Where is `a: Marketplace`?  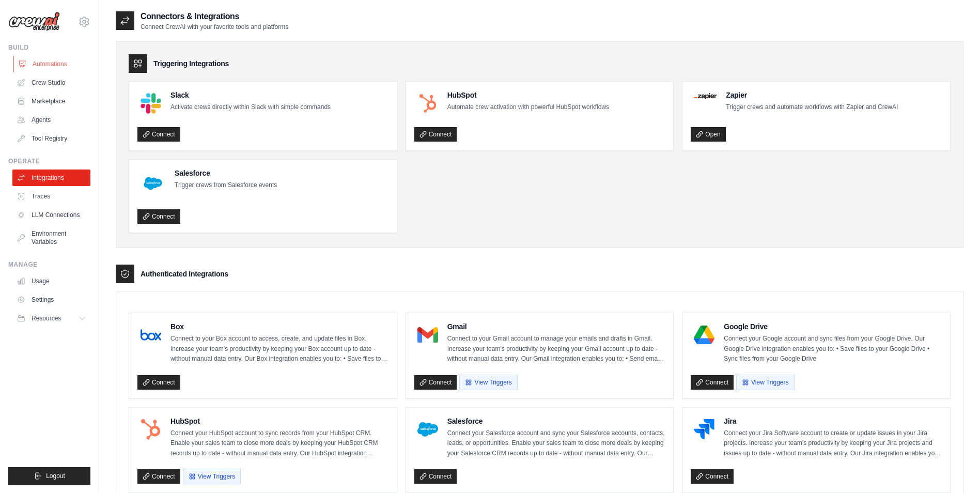
a: Marketplace is located at coordinates (51, 101).